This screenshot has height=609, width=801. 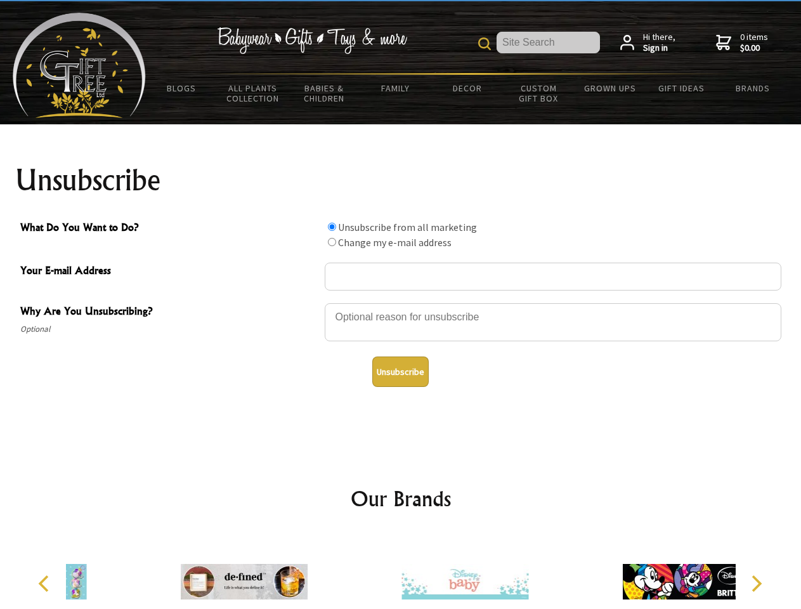 What do you see at coordinates (400, 372) in the screenshot?
I see `button: Unsubscribe` at bounding box center [400, 372].